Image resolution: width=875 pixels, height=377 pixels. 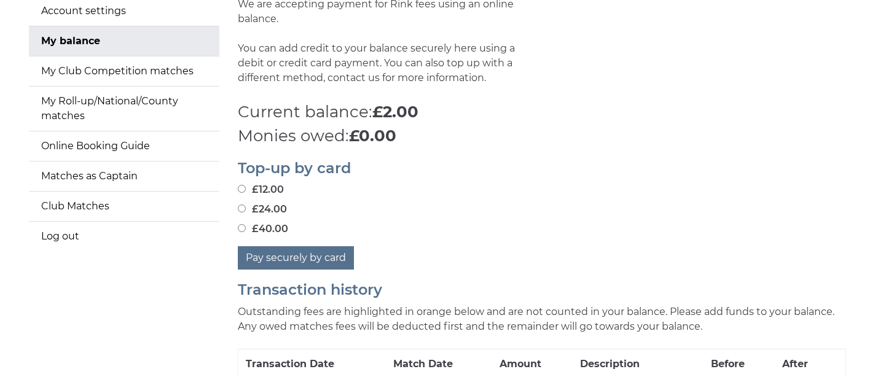 I want to click on strong: £2.00, so click(x=395, y=112).